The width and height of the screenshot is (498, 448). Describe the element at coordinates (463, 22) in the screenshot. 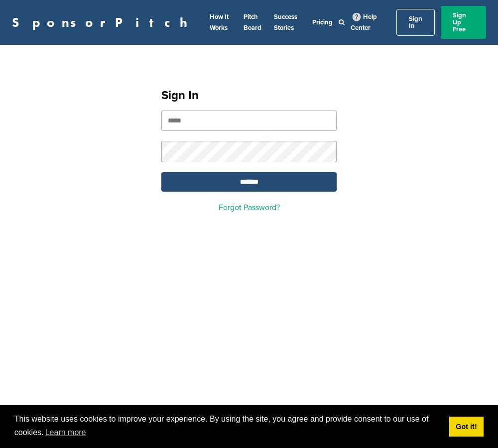

I see `a: Sign Up Free` at that location.